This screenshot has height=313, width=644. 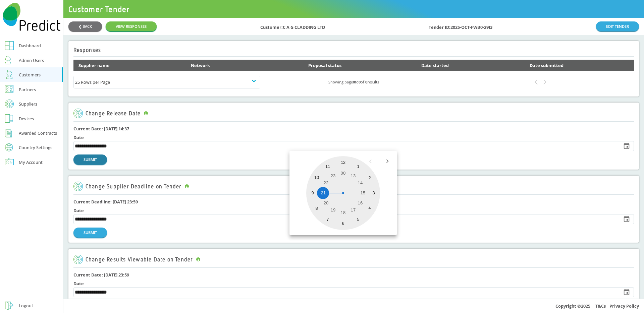 What do you see at coordinates (26, 306) in the screenshot?
I see `div: Logout` at bounding box center [26, 306].